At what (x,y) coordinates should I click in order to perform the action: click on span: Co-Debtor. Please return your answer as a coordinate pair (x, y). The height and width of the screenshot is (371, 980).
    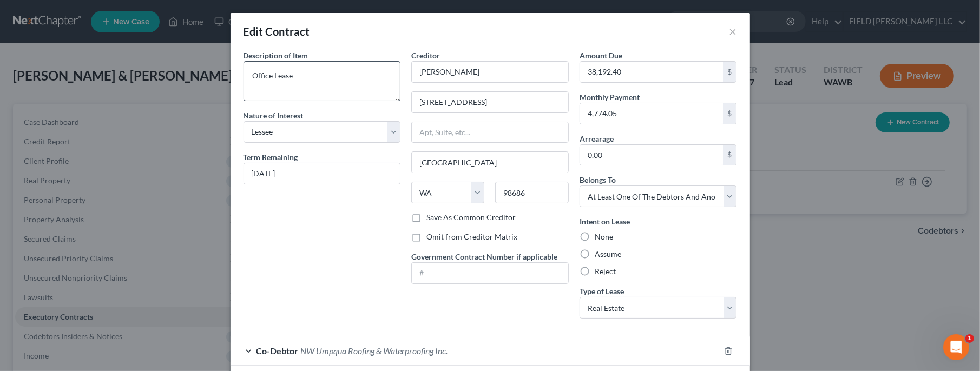
    Looking at the image, I should click on (277, 350).